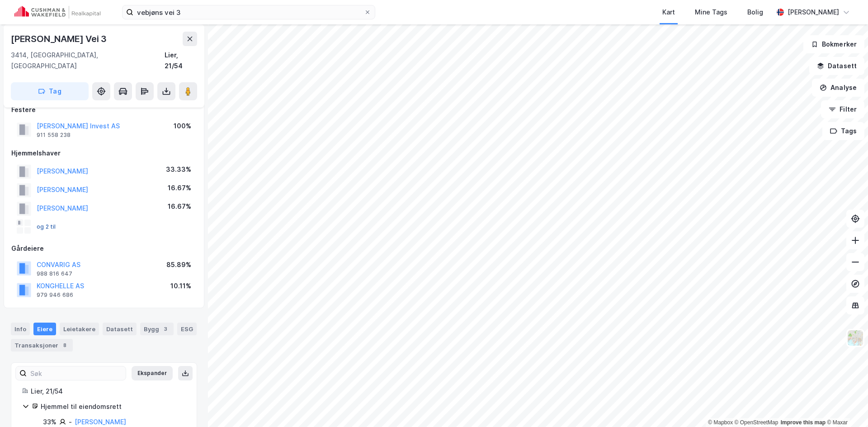 The image size is (868, 427). I want to click on a: Improve this map, so click(803, 423).